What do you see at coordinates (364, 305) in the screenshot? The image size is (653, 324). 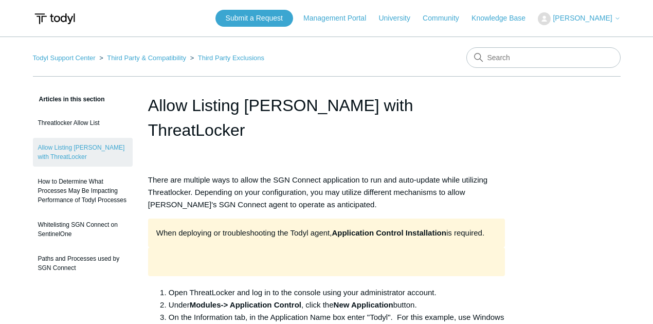 I see `strong: New Application` at bounding box center [364, 305].